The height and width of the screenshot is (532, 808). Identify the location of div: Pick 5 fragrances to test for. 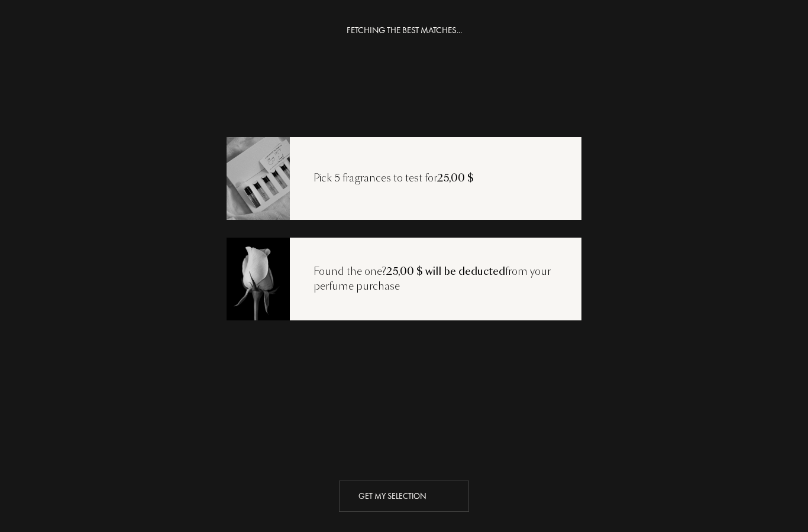
(394, 179).